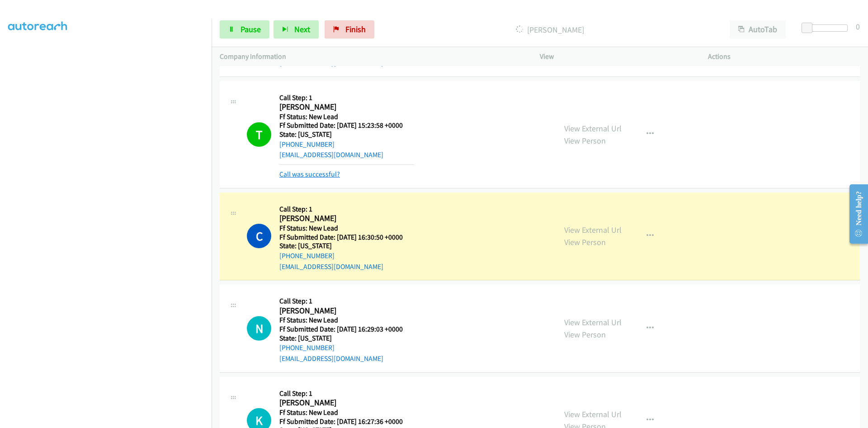 Image resolution: width=868 pixels, height=428 pixels. I want to click on div: Open Resource Center, so click(17, 36).